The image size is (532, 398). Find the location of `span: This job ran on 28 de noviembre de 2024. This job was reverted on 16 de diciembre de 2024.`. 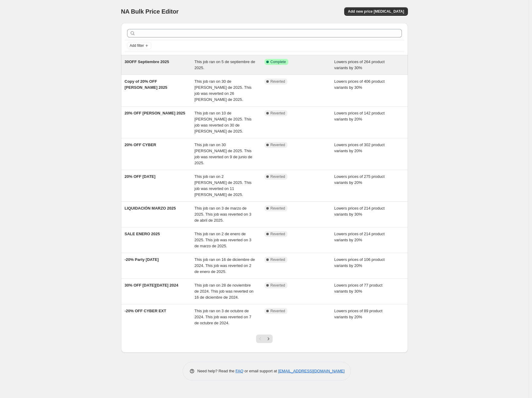

span: This job ran on 28 de noviembre de 2024. This job was reverted on 16 de diciembre de 2024. is located at coordinates (224, 291).